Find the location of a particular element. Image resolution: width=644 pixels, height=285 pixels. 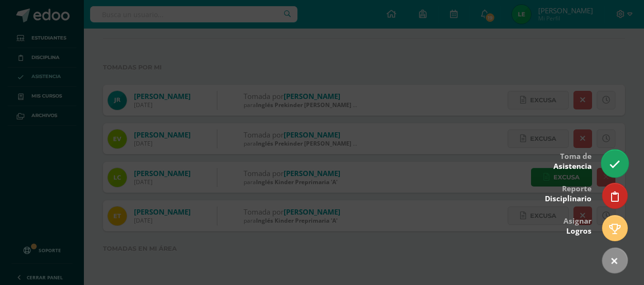

div: Toma de is located at coordinates (572, 160).